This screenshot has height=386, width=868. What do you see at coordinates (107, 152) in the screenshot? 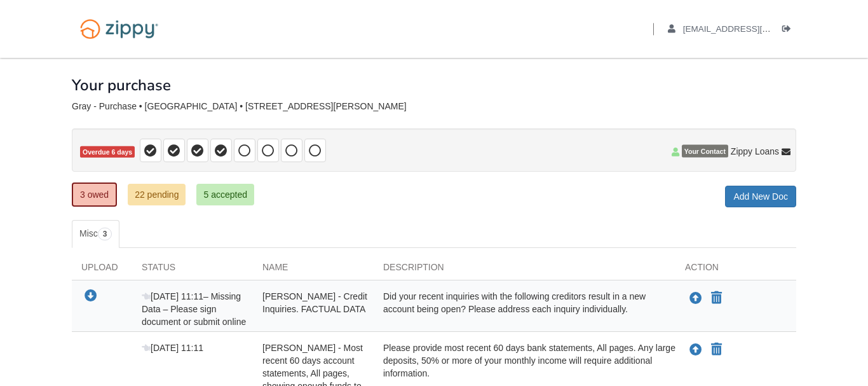
I see `span: Overdue 6 days` at bounding box center [107, 152].